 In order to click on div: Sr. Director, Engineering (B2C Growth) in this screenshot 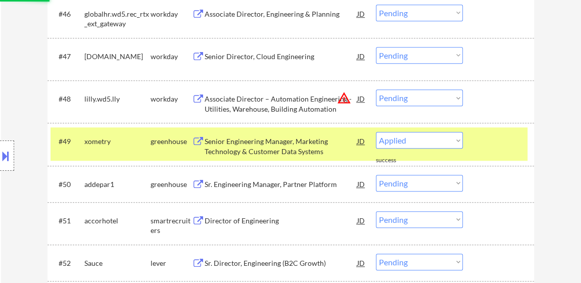, I will do `click(281, 263)`.